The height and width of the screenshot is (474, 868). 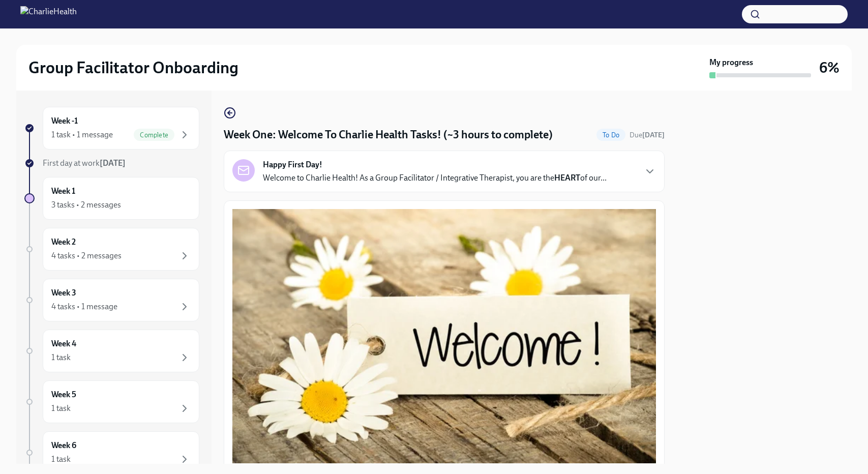 What do you see at coordinates (133, 68) in the screenshot?
I see `h2: Group Facilitator Onboarding` at bounding box center [133, 68].